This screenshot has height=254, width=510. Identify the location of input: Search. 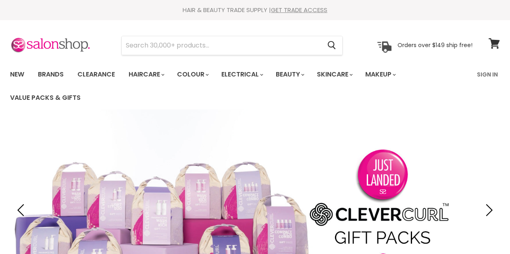
(221, 46).